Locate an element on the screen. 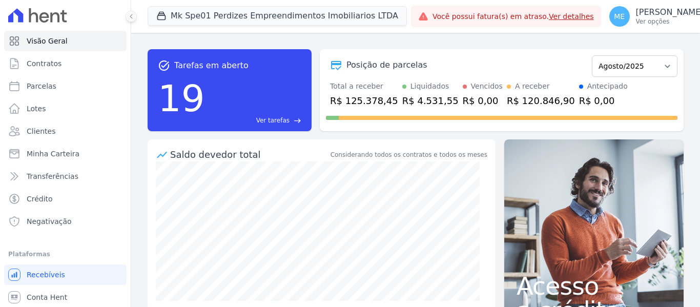 The height and width of the screenshot is (307, 700). button: Mk Spe01 Perdizes Empreendimentos Imobiliarios LTDA is located at coordinates (277, 16).